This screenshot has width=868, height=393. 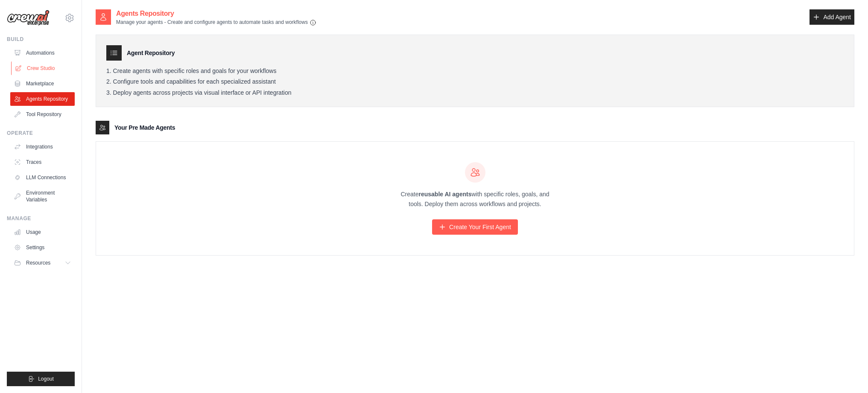 I want to click on li: Configure tools and capabilities for each specialized assistant, so click(x=475, y=82).